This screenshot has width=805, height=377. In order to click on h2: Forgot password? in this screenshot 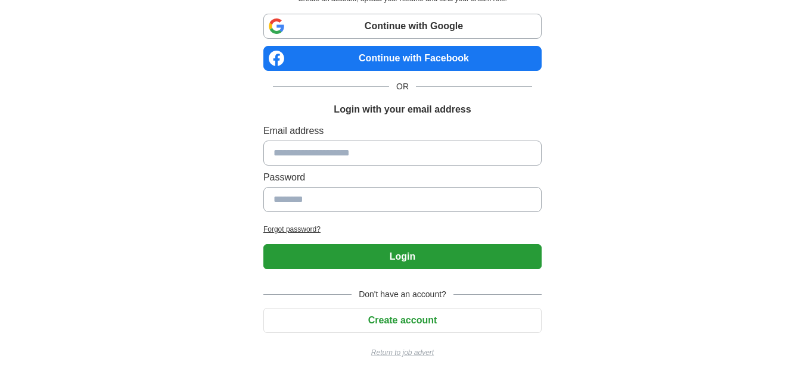, I will do `click(402, 229)`.